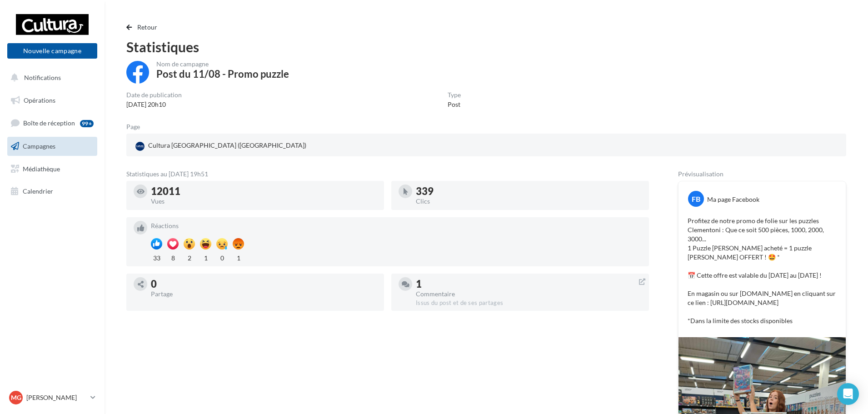  What do you see at coordinates (733, 200) in the screenshot?
I see `div: Ma page Facebook` at bounding box center [733, 200].